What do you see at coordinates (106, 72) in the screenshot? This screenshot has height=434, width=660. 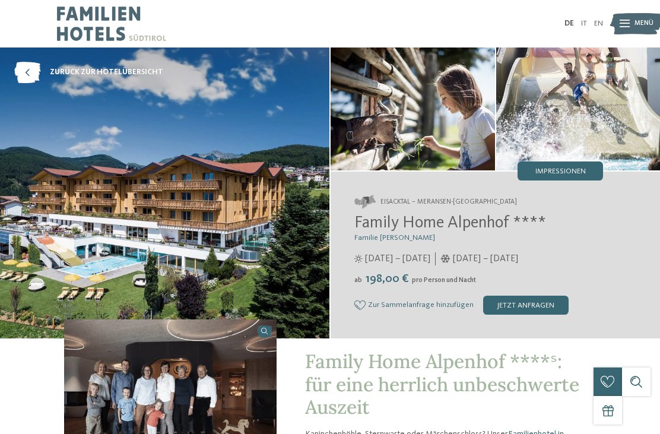 I see `span: zurück zur Hotelübersicht` at bounding box center [106, 72].